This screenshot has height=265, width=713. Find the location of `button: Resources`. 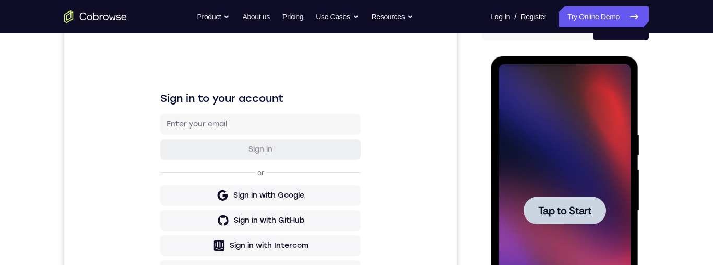

button: Resources is located at coordinates (393, 17).